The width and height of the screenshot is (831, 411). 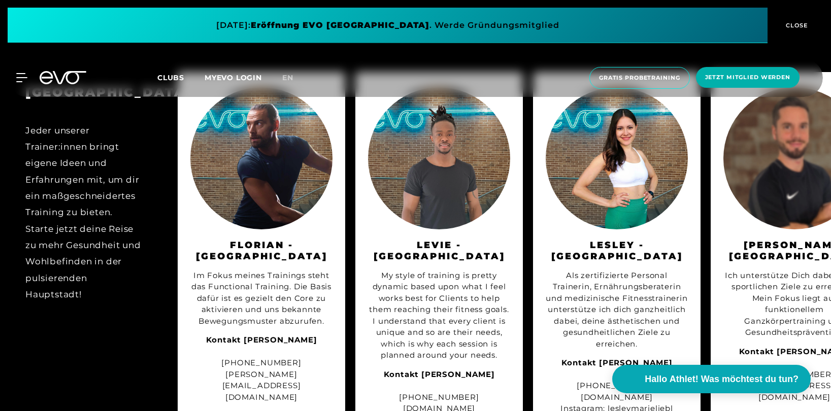 I want to click on div: Als zertifizierte Personal Trainerin, Ernährungsberaterin und medizinische Fitnesstrainerin unter..., so click(x=617, y=310).